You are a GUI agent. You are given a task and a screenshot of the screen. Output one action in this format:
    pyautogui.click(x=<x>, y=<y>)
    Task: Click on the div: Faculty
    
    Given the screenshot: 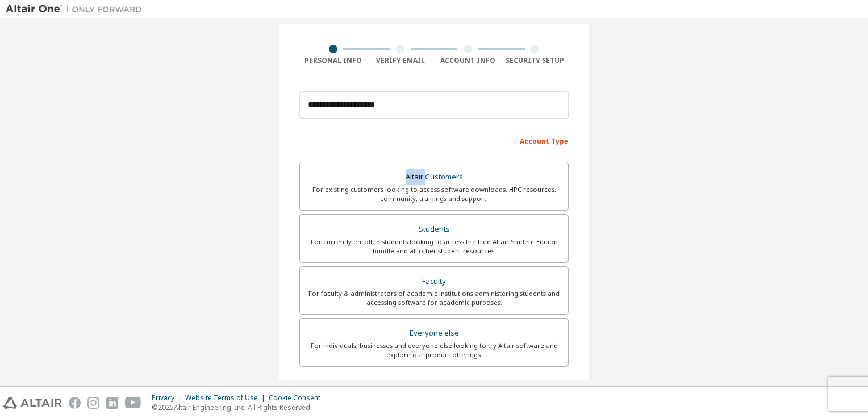 What is the action you would take?
    pyautogui.click(x=434, y=282)
    